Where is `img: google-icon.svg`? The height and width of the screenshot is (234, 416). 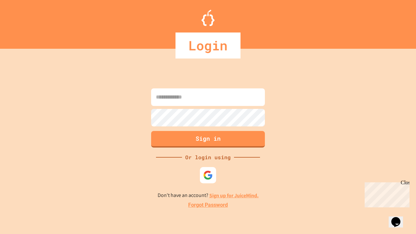 img: google-icon.svg is located at coordinates (208, 175).